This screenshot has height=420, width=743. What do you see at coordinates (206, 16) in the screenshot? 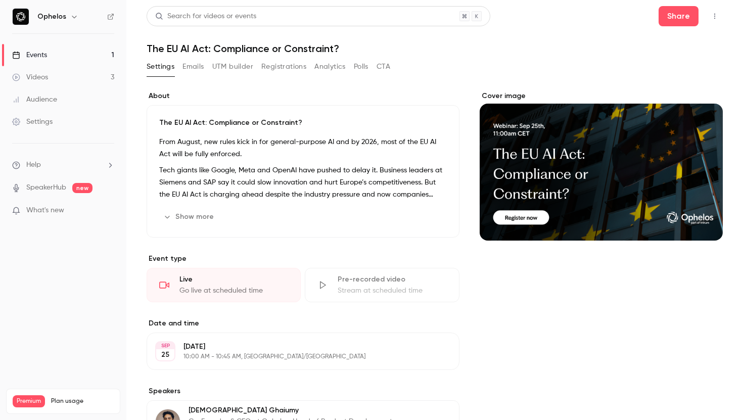
I see `div: Search for videos or events` at bounding box center [206, 16].